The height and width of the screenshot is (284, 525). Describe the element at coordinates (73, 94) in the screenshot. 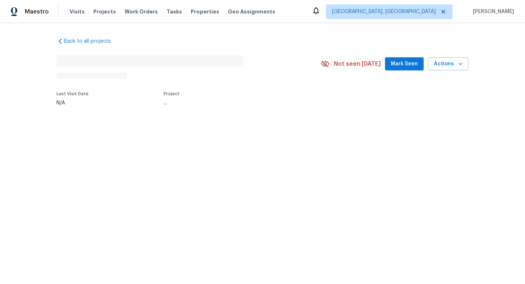

I see `span: Last Visit Date` at that location.